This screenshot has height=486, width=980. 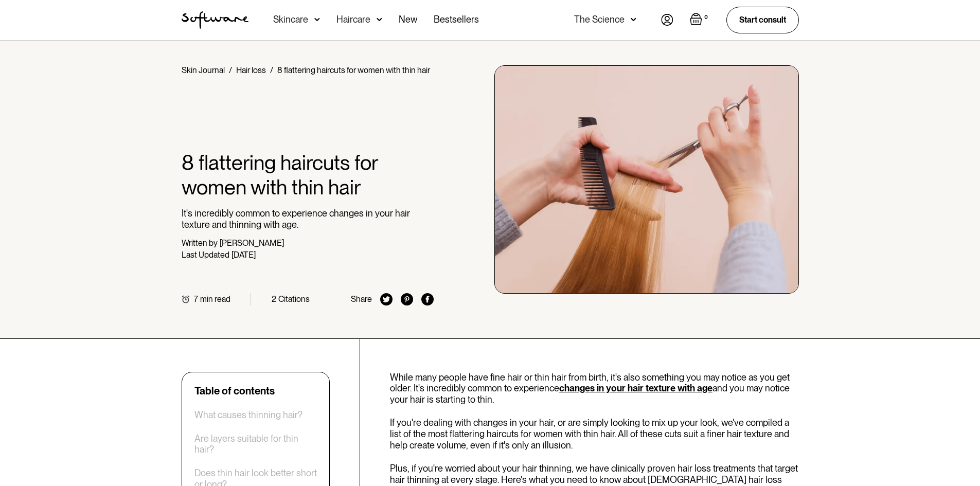 What do you see at coordinates (600, 19) in the screenshot?
I see `div: The Science` at bounding box center [600, 19].